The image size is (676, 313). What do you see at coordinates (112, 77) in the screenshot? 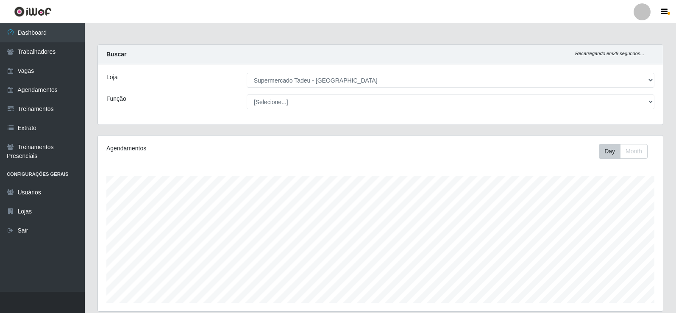
I see `label: Loja` at bounding box center [112, 77].